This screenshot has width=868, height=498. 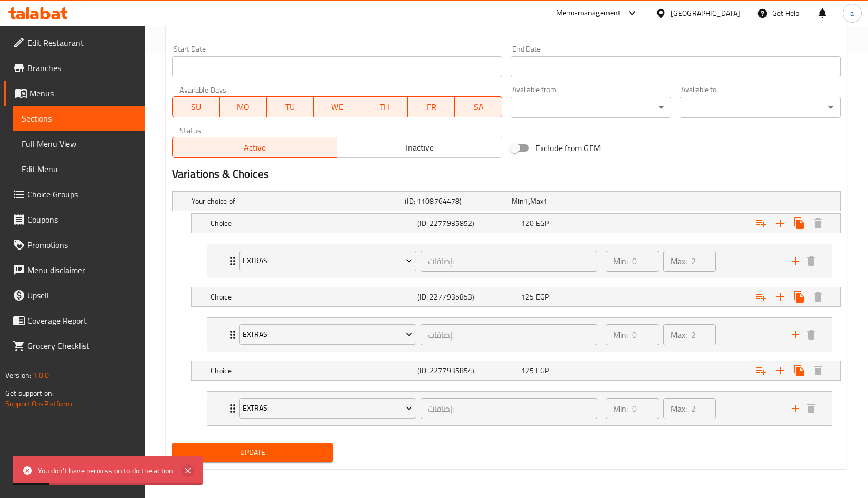 What do you see at coordinates (74, 245) in the screenshot?
I see `a: Promotions` at bounding box center [74, 245].